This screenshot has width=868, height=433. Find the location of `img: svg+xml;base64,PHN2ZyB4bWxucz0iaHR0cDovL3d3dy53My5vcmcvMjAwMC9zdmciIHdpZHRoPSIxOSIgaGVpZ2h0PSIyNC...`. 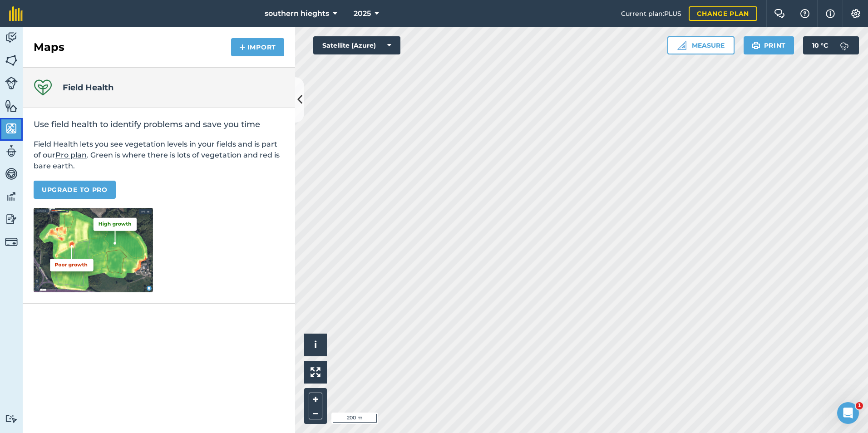

img: svg+xml;base64,PHN2ZyB4bWxucz0iaHR0cDovL3d3dy53My5vcmcvMjAwMC9zdmciIHdpZHRoPSIxOSIgaGVpZ2h0PSIyNC... is located at coordinates (756, 45).